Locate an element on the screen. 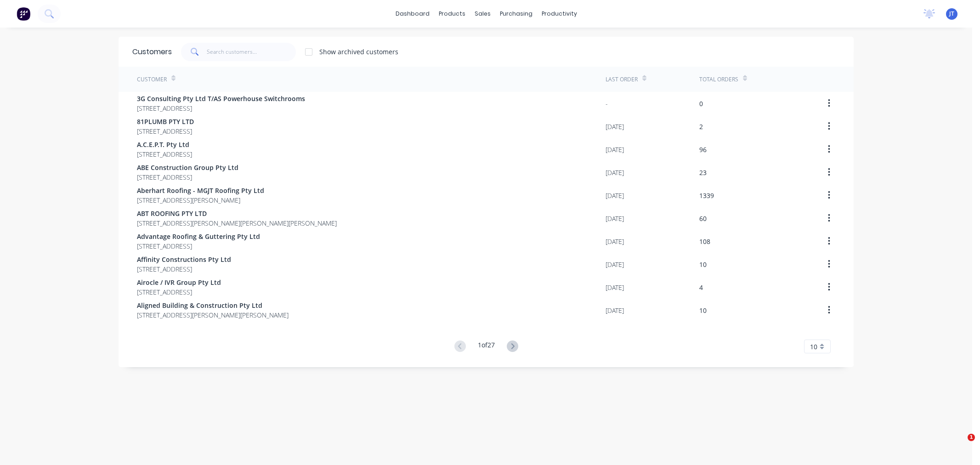  span: 10 is located at coordinates (814, 347).